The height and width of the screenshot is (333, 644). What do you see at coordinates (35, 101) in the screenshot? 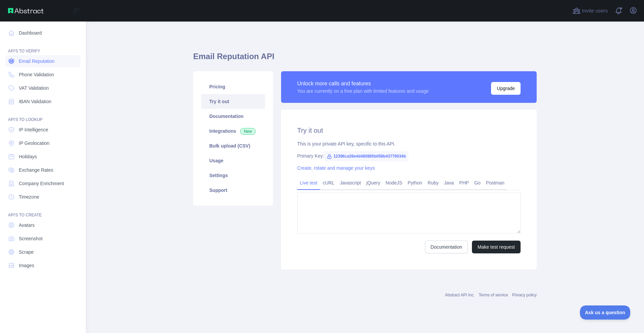
I see `span: IBAN Validation` at bounding box center [35, 101].